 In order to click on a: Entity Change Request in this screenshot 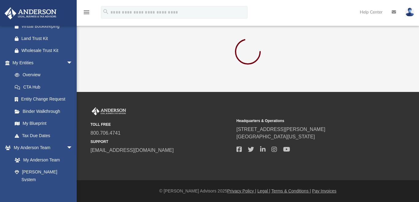, I will do `click(45, 99)`.